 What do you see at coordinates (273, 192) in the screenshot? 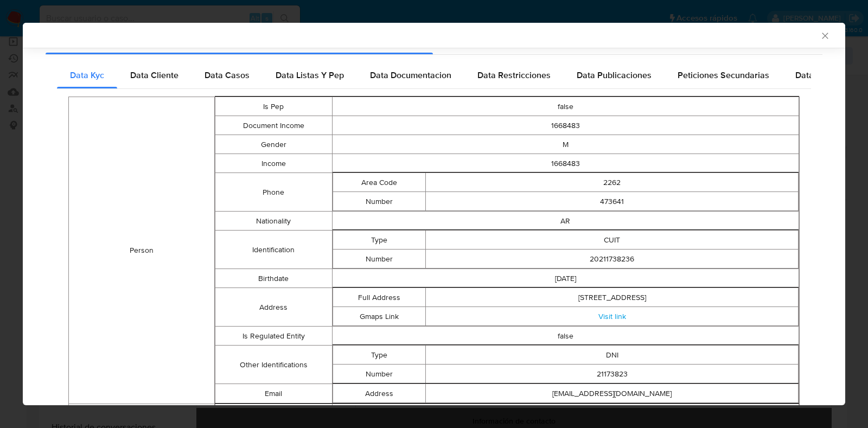
I see `td: Phone` at bounding box center [273, 192].